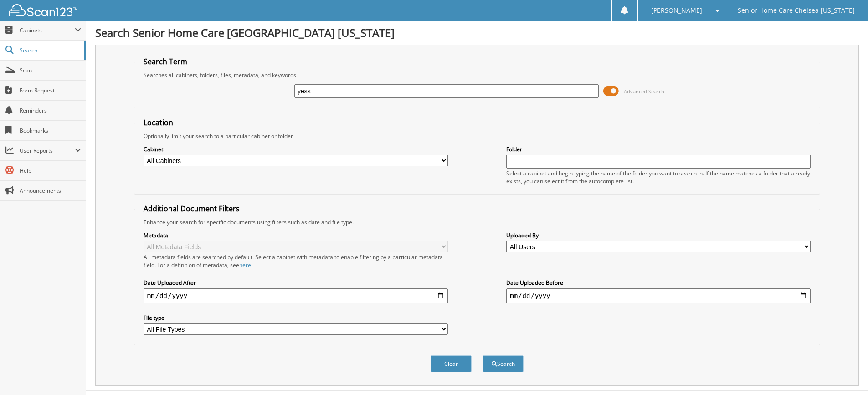  Describe the element at coordinates (50, 190) in the screenshot. I see `span: Announcements` at that location.